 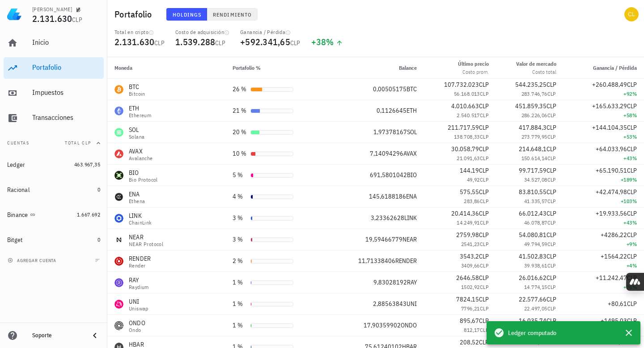 I want to click on div: Uniswap, so click(x=138, y=309).